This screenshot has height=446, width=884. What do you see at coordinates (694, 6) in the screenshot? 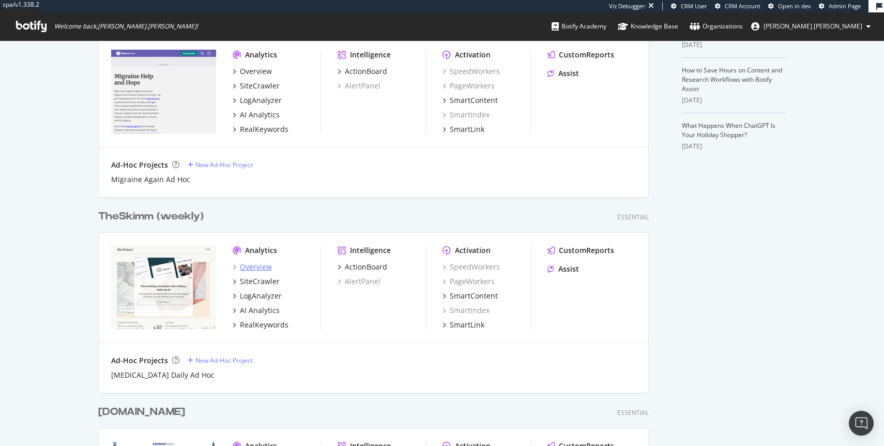
I see `span: CRM User` at bounding box center [694, 6].